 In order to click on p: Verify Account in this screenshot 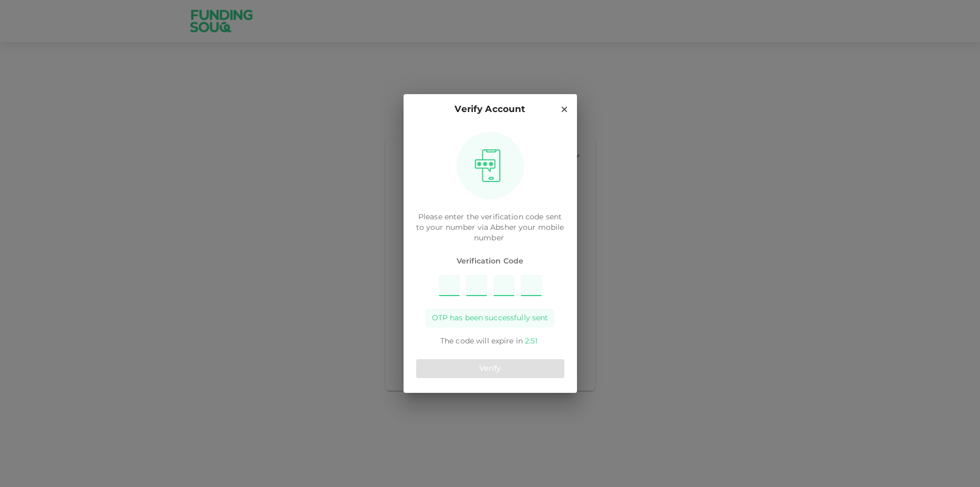, I will do `click(489, 110)`.